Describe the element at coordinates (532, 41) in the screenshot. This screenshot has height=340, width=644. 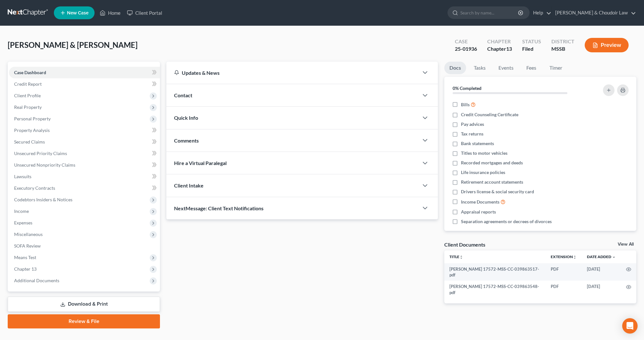
I see `div: Status` at that location.